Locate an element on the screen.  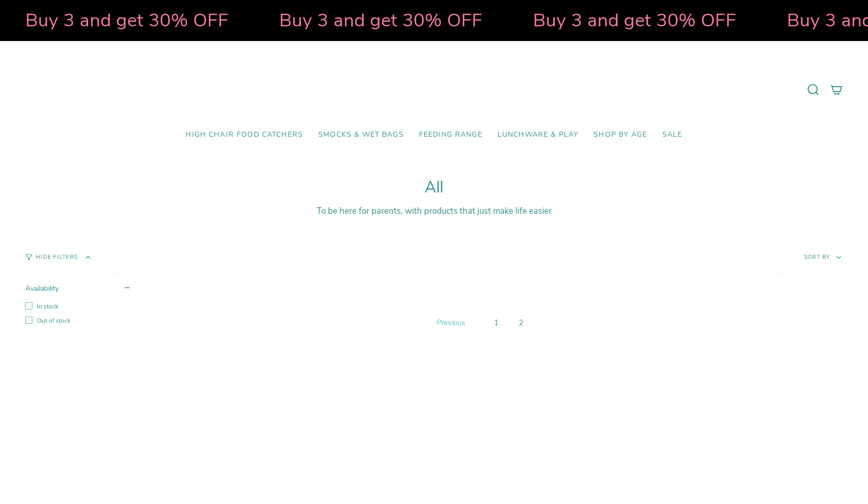
label: In stock is located at coordinates (78, 306).